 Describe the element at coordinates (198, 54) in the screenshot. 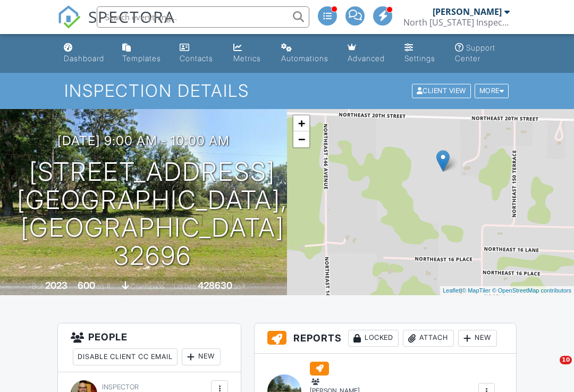

I see `a: Contacts` at that location.